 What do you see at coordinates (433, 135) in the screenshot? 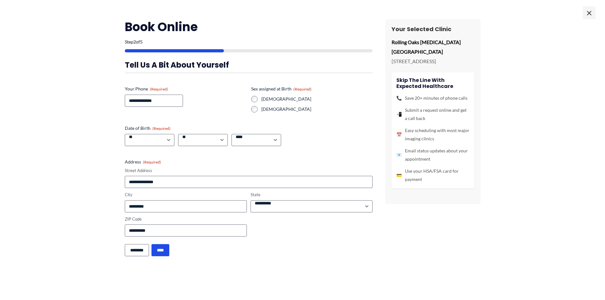
I see `li: Easy scheduling with most major imaging clinics` at bounding box center [433, 135].